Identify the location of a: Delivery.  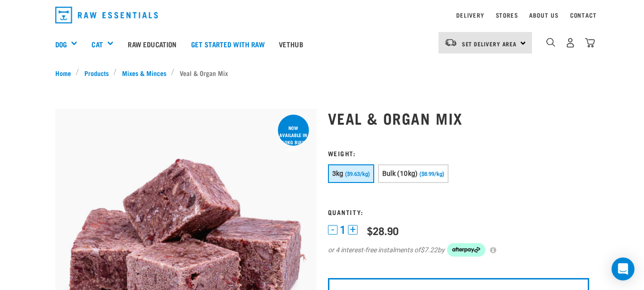
(470, 15).